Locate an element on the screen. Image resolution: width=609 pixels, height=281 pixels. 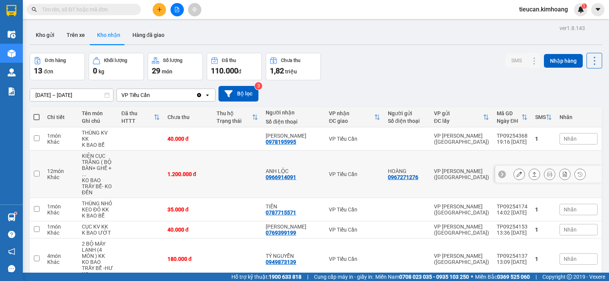
div: Người nhận is located at coordinates (293, 113).